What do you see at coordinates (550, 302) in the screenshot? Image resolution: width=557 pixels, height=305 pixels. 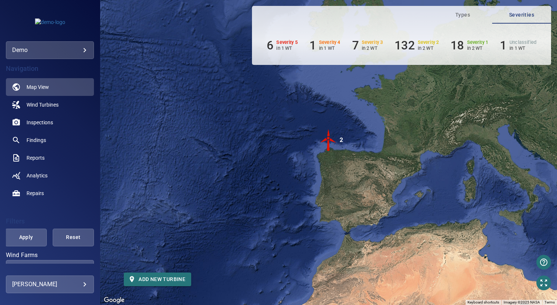 I see `a: Terms (opens in new tab)` at bounding box center [550, 302].